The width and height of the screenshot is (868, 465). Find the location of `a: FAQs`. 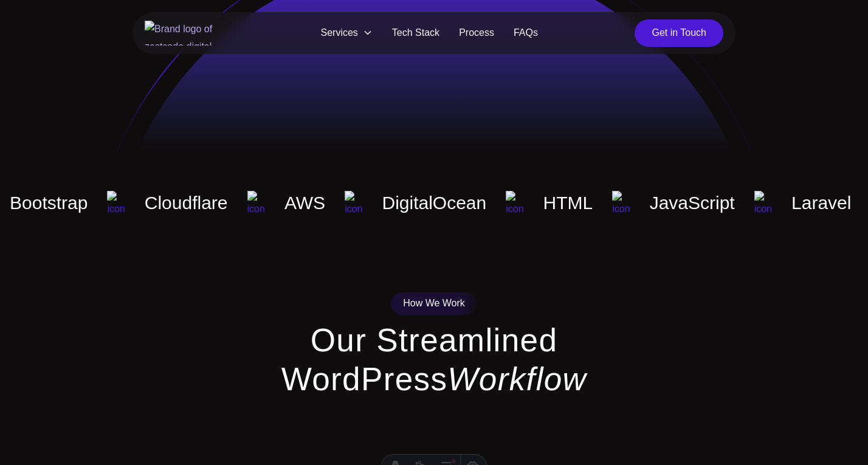

a: FAQs is located at coordinates (526, 33).